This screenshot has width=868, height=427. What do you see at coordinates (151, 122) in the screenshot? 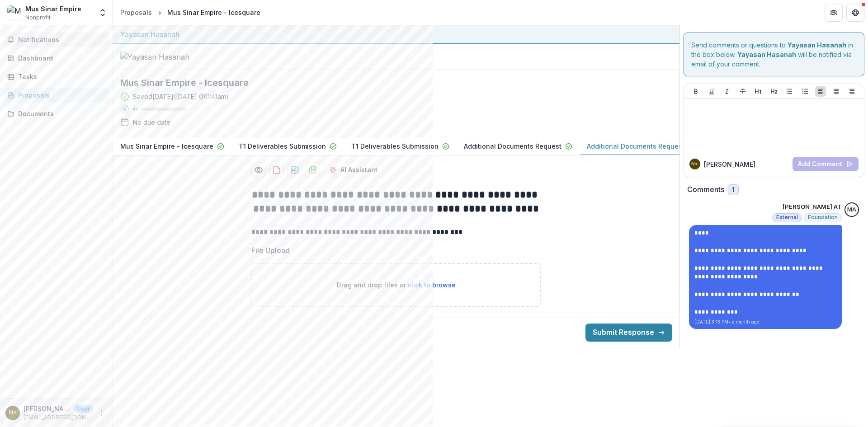
I see `div: No due date` at bounding box center [151, 122].